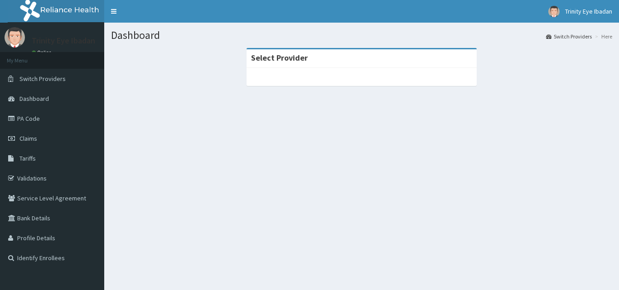 The height and width of the screenshot is (290, 619). Describe the element at coordinates (569, 36) in the screenshot. I see `a: Switch Providers` at that location.